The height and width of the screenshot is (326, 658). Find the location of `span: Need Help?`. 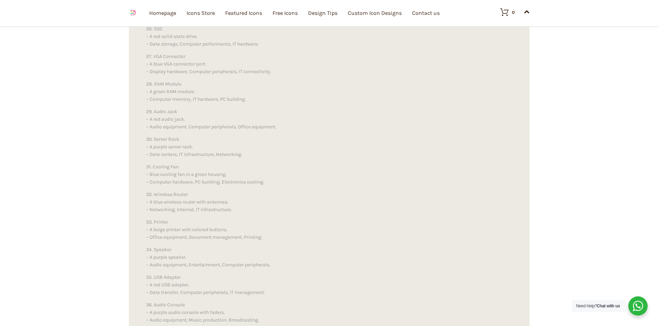

span: Need Help? is located at coordinates (598, 306).